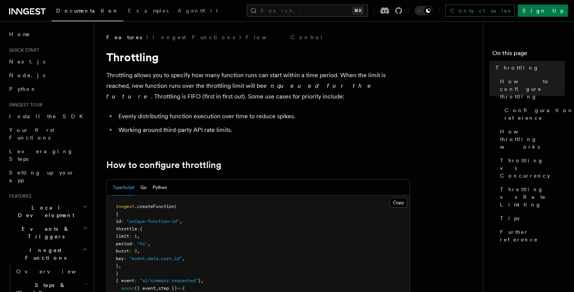  Describe the element at coordinates (398, 202) in the screenshot. I see `button: Copy` at that location.